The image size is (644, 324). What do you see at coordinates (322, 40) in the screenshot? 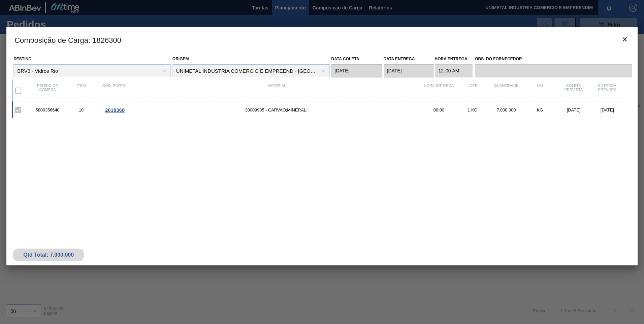
I see `h3: Composição de Carga : 1826300` at bounding box center [322, 40].